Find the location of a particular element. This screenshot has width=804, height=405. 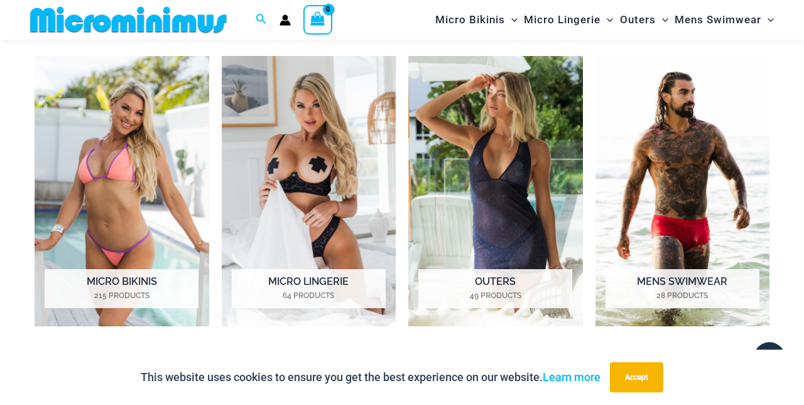

button: Accept is located at coordinates (637, 377).